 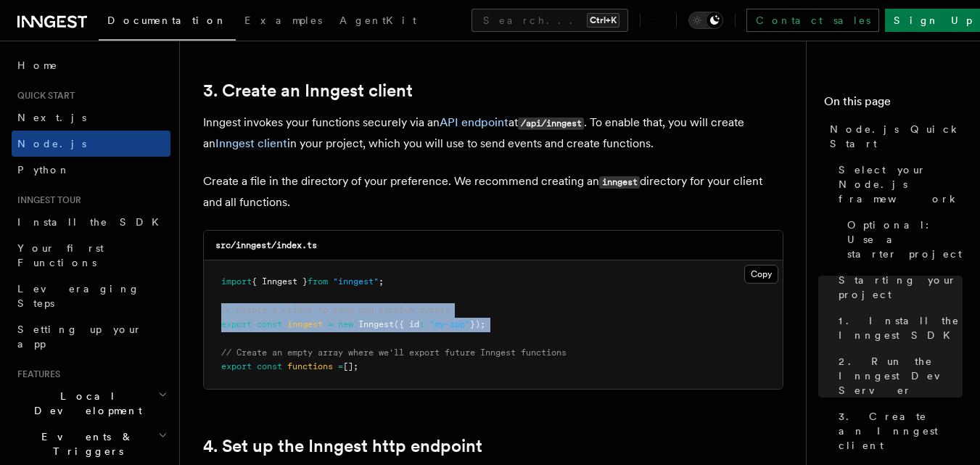 What do you see at coordinates (43, 96) in the screenshot?
I see `span: Quick start` at bounding box center [43, 96].